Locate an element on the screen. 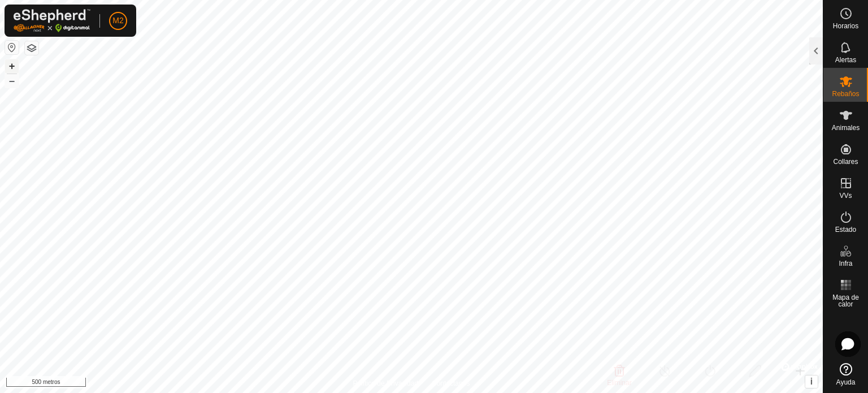 The width and height of the screenshot is (868, 393). font: Contáctanos is located at coordinates (450, 383).